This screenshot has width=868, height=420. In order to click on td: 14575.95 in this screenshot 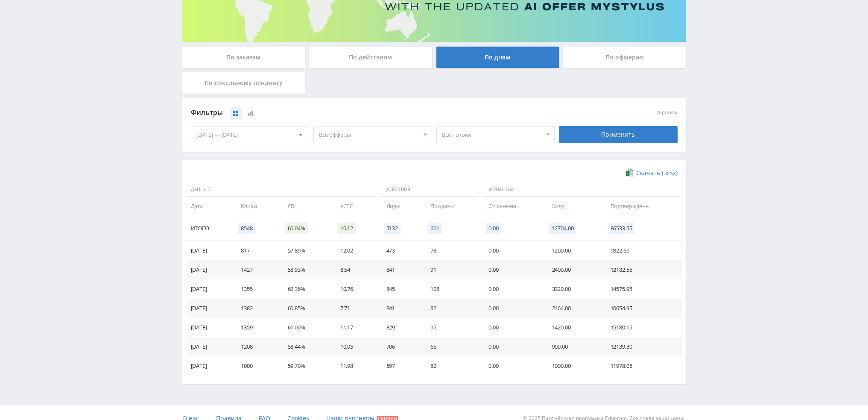, I will do `click(642, 289)`.